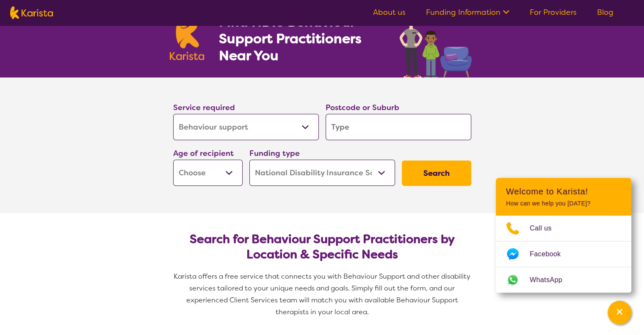 This screenshot has height=335, width=644. What do you see at coordinates (553, 12) in the screenshot?
I see `a: For Providers` at bounding box center [553, 12].